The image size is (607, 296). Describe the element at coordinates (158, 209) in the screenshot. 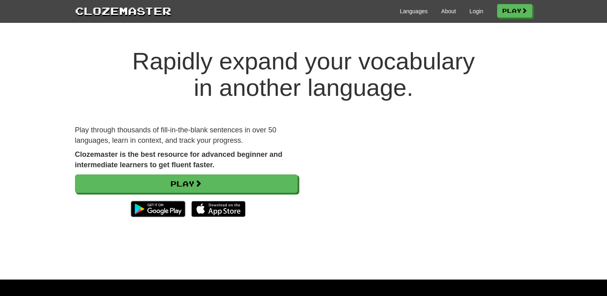

I see `img: Get it on Google Play` at that location.